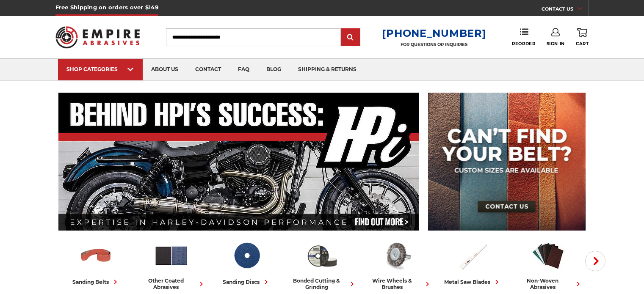 The image size is (644, 294). What do you see at coordinates (322, 264) in the screenshot?
I see `a: bonded cutting & grinding` at bounding box center [322, 264].